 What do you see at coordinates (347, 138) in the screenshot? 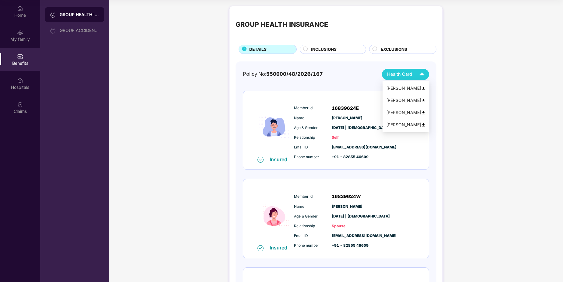
I see `span: Self` at bounding box center [347, 138].